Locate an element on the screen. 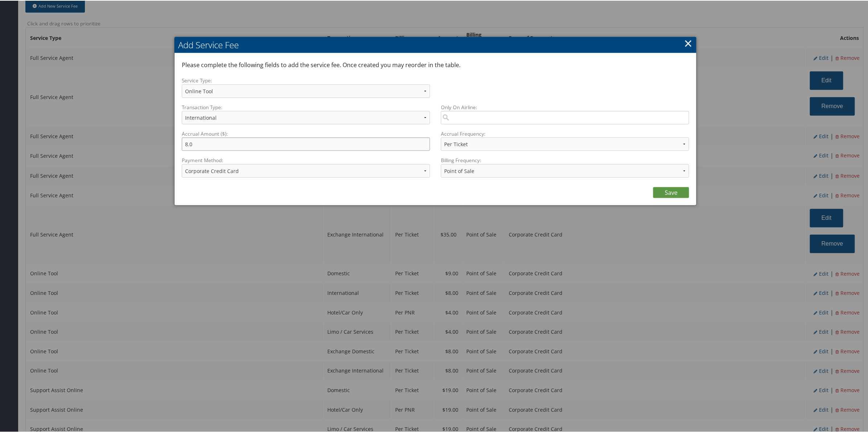 This screenshot has height=432, width=868. label: Billing Frequency: is located at coordinates (461, 159).